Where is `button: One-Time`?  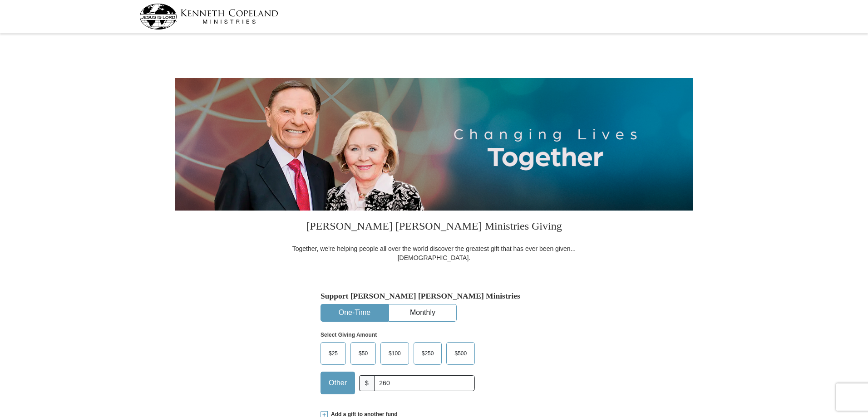 button: One-Time is located at coordinates (355, 313).